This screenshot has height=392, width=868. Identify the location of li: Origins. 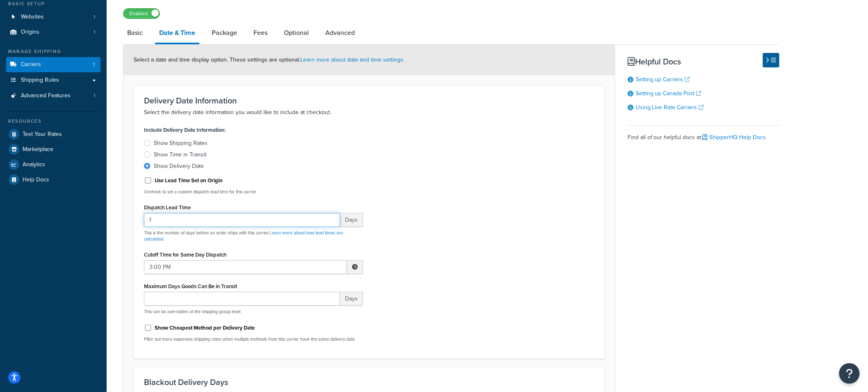
(54, 32).